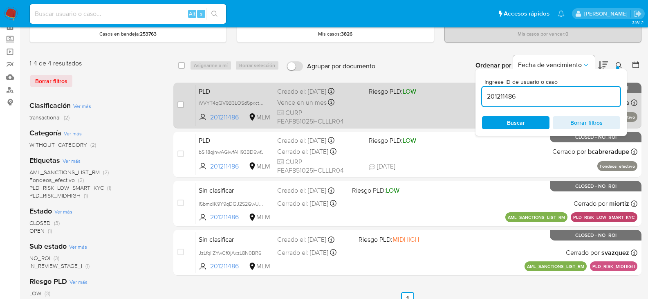 This screenshot has width=648, height=299. What do you see at coordinates (214, 14) in the screenshot?
I see `button: search-icon` at bounding box center [214, 14].